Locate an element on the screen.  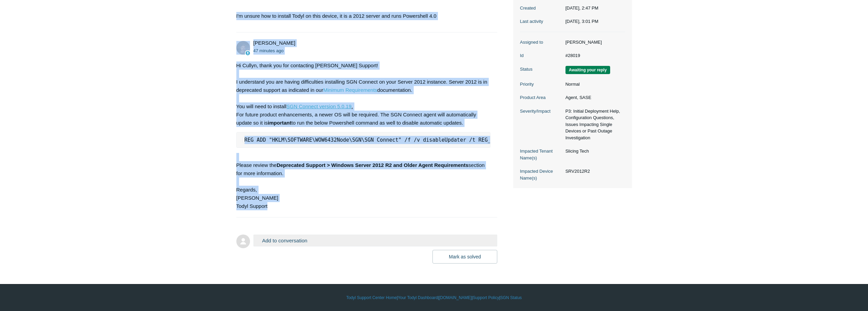
dd: Slicing Tech is located at coordinates (594, 151).